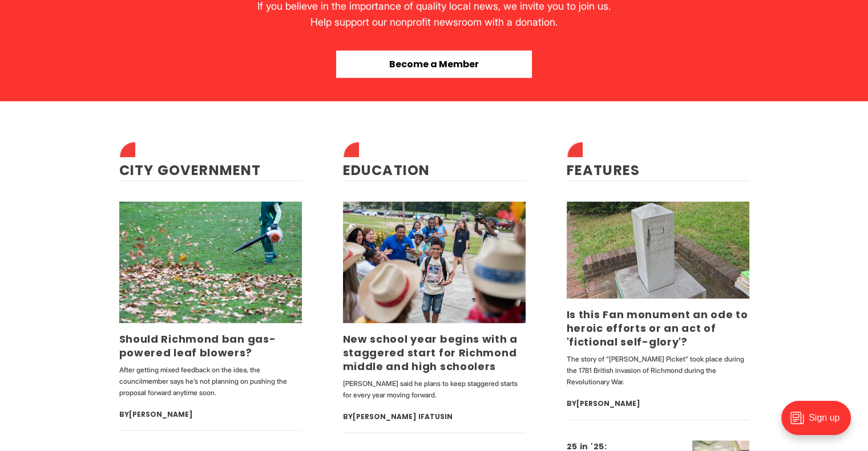 This screenshot has height=451, width=868. What do you see at coordinates (434, 262) in the screenshot?
I see `img: New school year begins with a staggered start for Richmond middle and high schoolers` at bounding box center [434, 262].